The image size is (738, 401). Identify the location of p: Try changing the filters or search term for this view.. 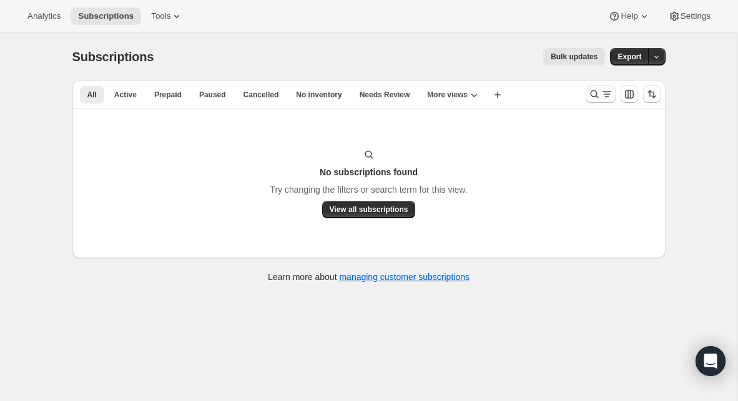
(368, 190).